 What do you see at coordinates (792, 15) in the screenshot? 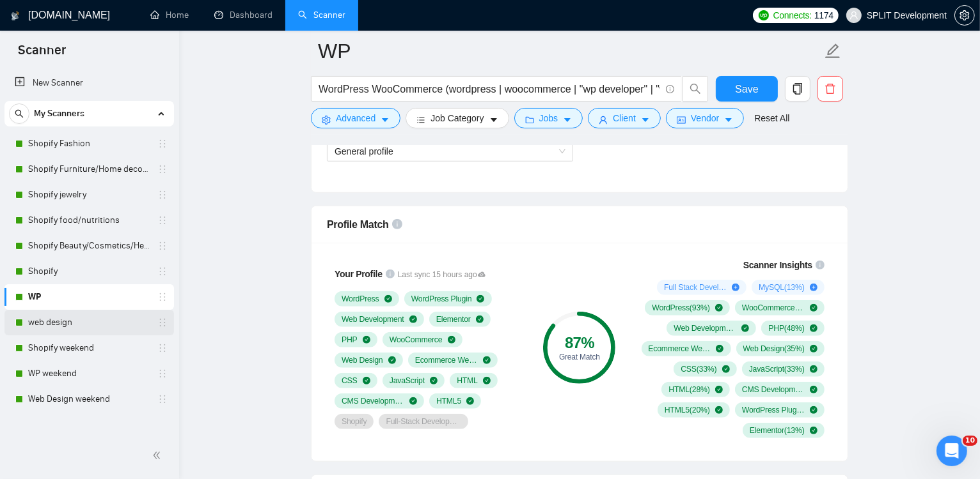
I see `span: Connects:` at bounding box center [792, 15].